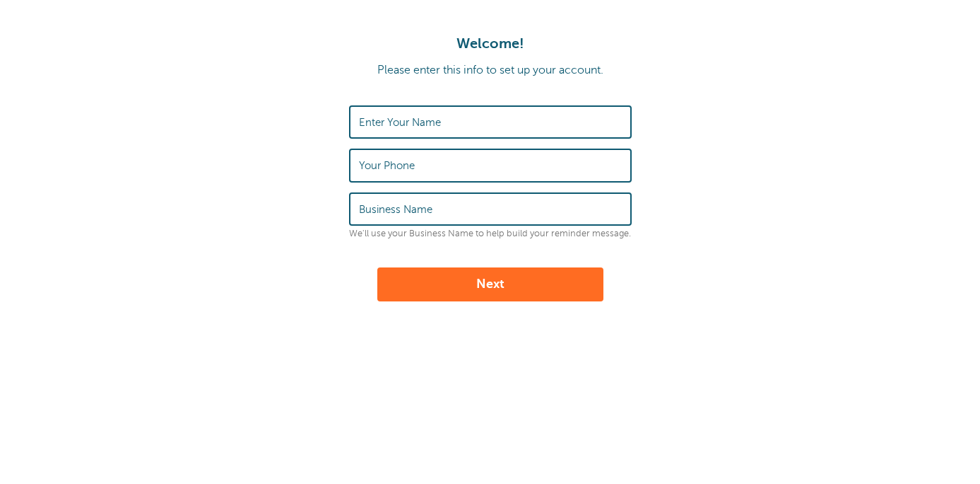 This screenshot has height=484, width=980. I want to click on p: Please enter this info to set up your account., so click(490, 70).